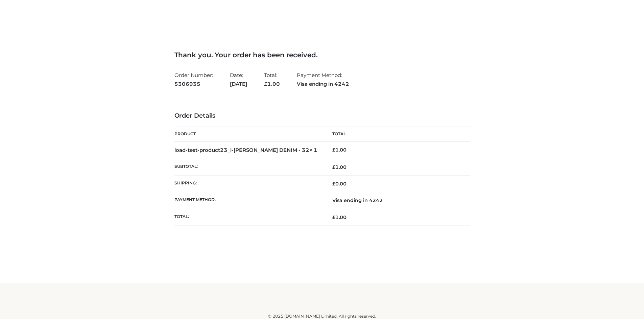  Describe the element at coordinates (322, 79) in the screenshot. I see `li: Payment Method:` at that location.